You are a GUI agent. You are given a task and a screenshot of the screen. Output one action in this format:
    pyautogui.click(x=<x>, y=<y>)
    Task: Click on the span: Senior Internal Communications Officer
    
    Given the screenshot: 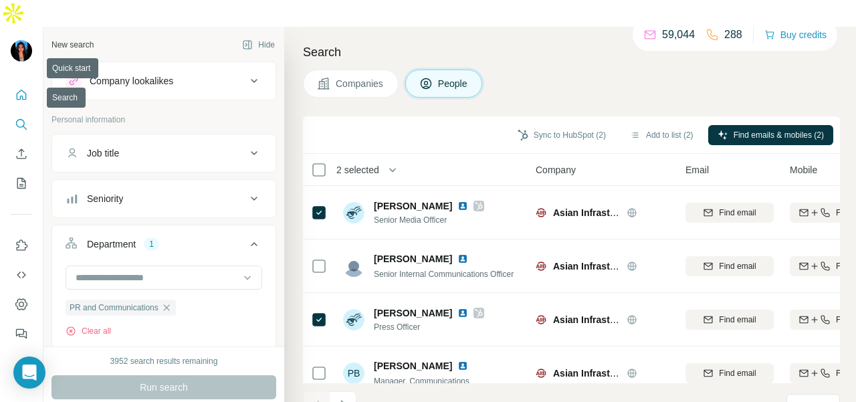 What is the action you would take?
    pyautogui.click(x=443, y=274)
    